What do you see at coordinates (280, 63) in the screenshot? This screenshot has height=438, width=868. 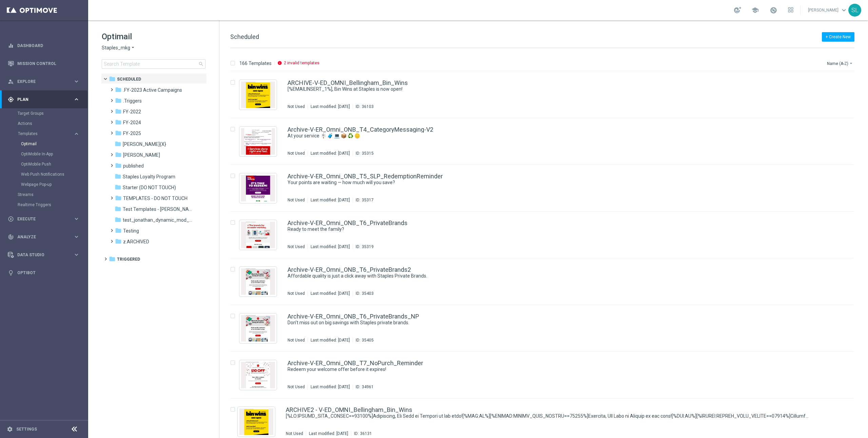 I see `i: info` at bounding box center [280, 63].